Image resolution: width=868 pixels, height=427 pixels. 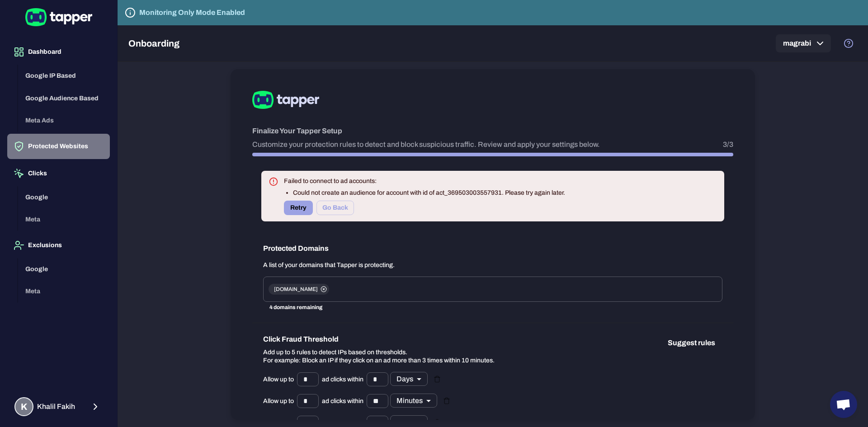 What do you see at coordinates (298, 208) in the screenshot?
I see `button: Retry` at bounding box center [298, 208].